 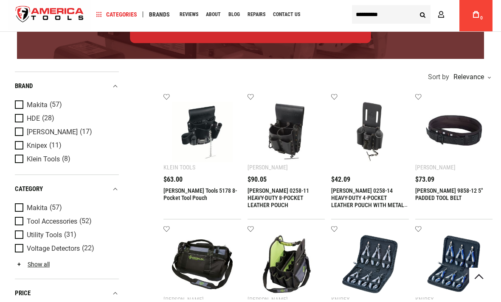 I want to click on span: (22), so click(x=88, y=251).